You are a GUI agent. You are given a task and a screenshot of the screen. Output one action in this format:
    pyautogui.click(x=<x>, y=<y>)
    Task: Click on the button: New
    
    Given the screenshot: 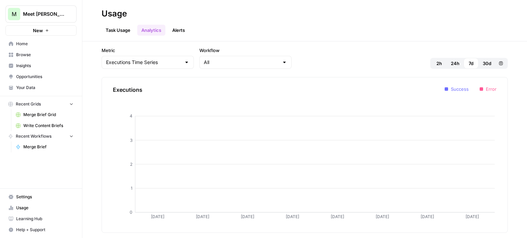 What is the action you would take?
    pyautogui.click(x=41, y=31)
    